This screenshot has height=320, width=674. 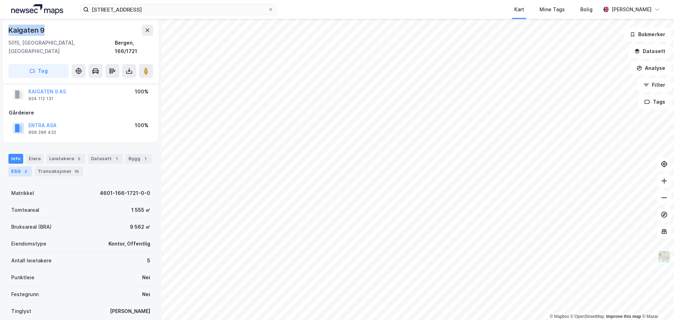 What do you see at coordinates (59, 171) in the screenshot?
I see `div: Transaksjoner` at bounding box center [59, 171].